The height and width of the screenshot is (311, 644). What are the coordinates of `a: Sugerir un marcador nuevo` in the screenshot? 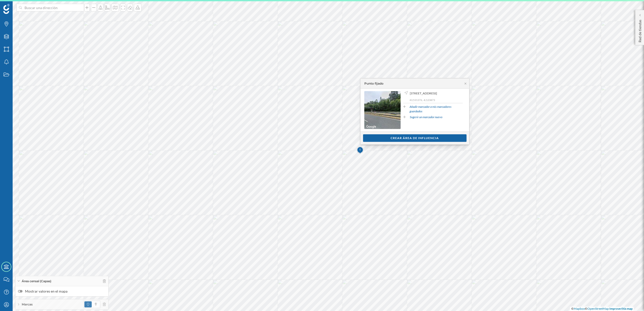 It's located at (426, 117).